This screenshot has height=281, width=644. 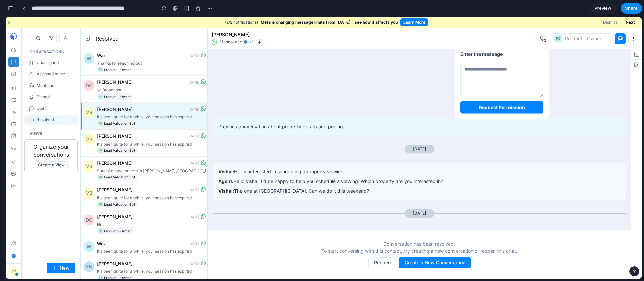 I want to click on a: Preview, so click(x=603, y=8).